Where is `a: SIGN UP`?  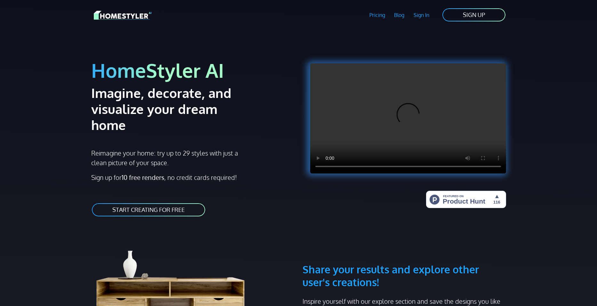
a: SIGN UP is located at coordinates (474, 15).